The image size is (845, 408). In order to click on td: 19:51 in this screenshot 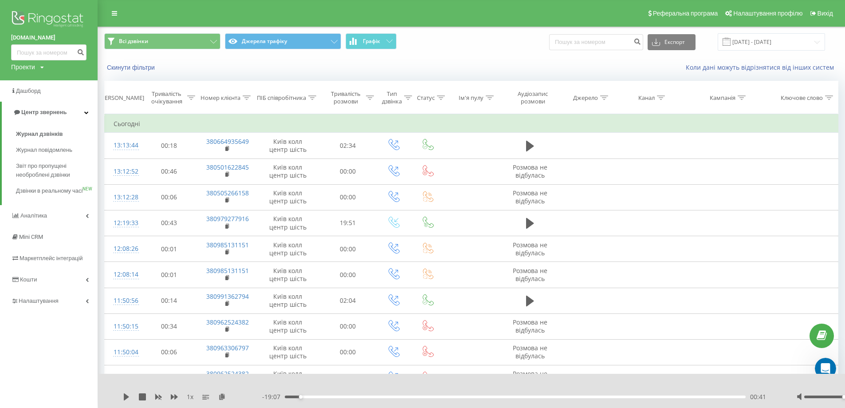, I will do `click(348, 223)`.